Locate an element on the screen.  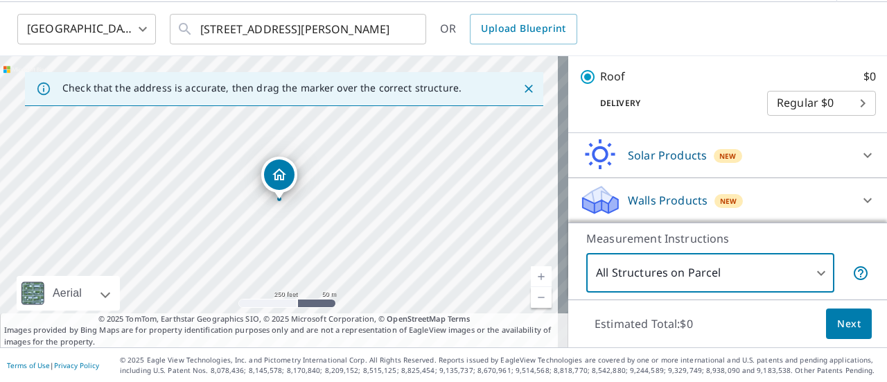
button: Next is located at coordinates (849, 323).